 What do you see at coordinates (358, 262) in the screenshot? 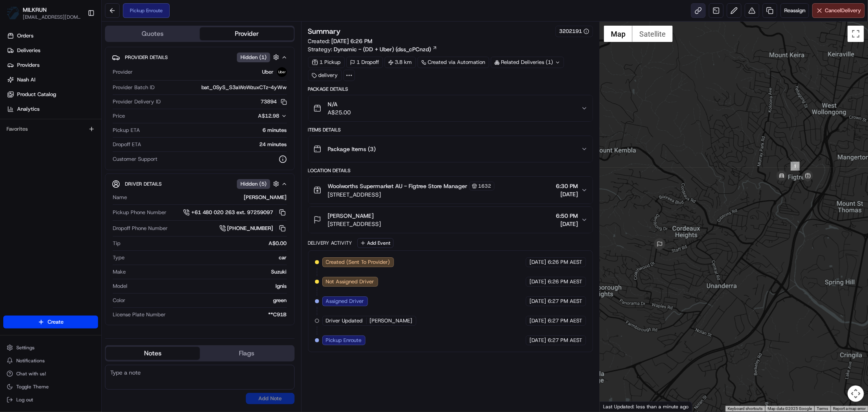
I see `span: Created (Sent To Provider)` at bounding box center [358, 262].